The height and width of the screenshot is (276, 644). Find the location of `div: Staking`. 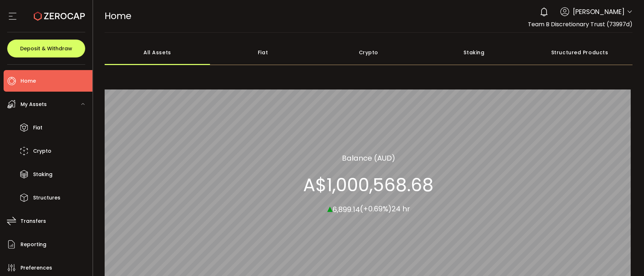

div: Staking is located at coordinates (474, 52).